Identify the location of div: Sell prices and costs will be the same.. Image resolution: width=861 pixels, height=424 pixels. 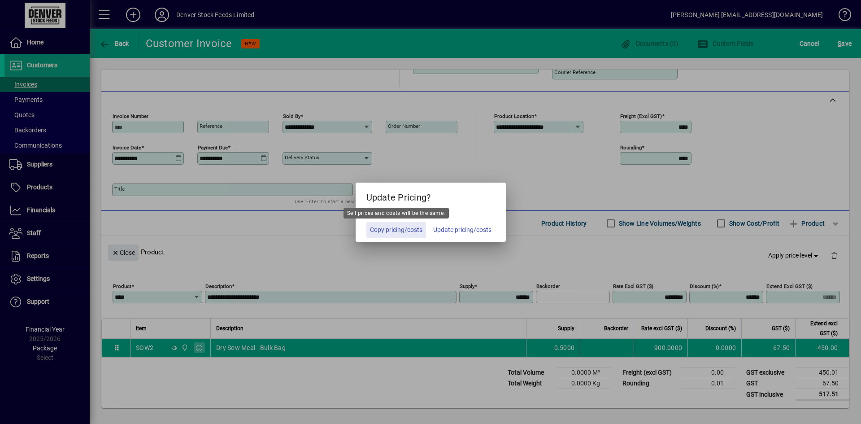
(396, 213).